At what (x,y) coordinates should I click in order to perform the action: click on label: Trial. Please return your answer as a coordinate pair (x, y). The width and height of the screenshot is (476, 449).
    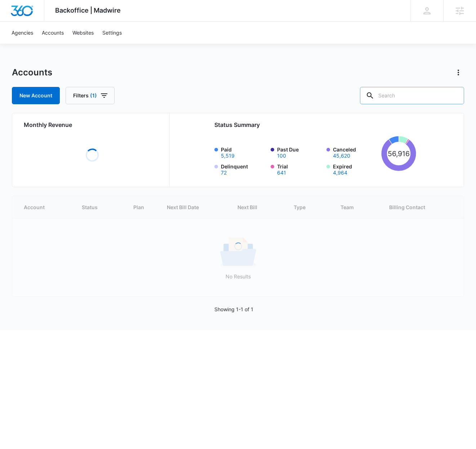
    Looking at the image, I should click on (300, 169).